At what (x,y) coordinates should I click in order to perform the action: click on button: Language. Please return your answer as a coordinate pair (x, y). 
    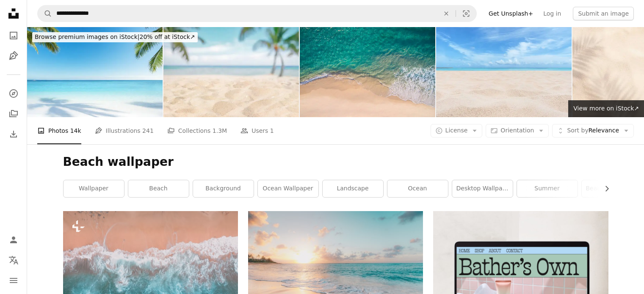
    Looking at the image, I should click on (13, 260).